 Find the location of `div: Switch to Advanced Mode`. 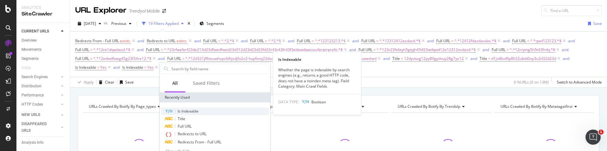

div: Switch to Advanced Mode is located at coordinates (579, 82).